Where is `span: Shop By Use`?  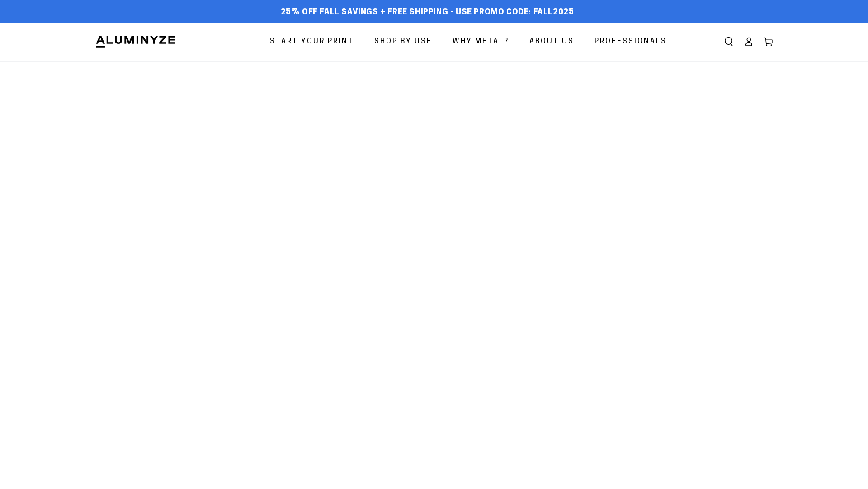
span: Shop By Use is located at coordinates (403, 41).